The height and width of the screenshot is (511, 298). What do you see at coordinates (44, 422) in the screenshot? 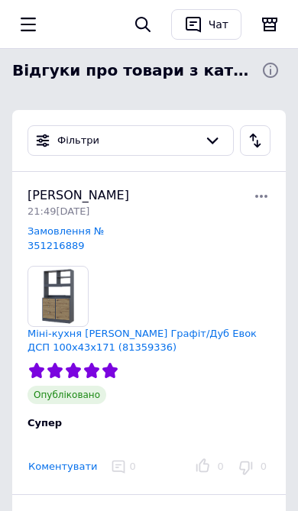
I see `span: Супер` at bounding box center [44, 422].